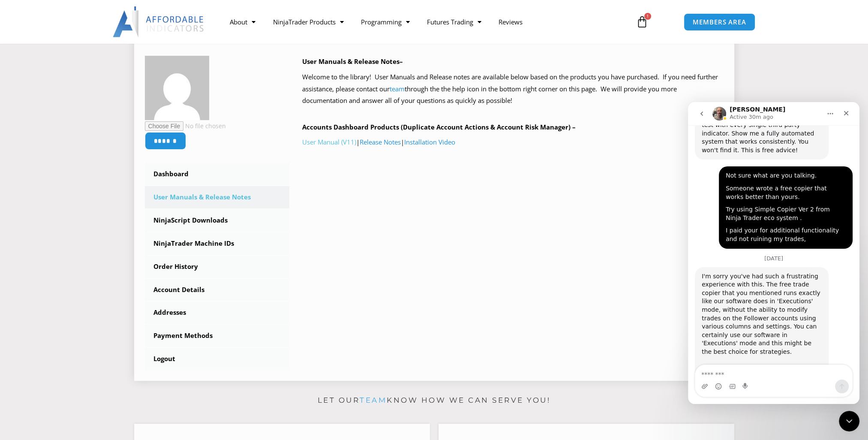 This screenshot has width=868, height=440. What do you see at coordinates (217, 266) in the screenshot?
I see `nav: Account pages` at bounding box center [217, 266].